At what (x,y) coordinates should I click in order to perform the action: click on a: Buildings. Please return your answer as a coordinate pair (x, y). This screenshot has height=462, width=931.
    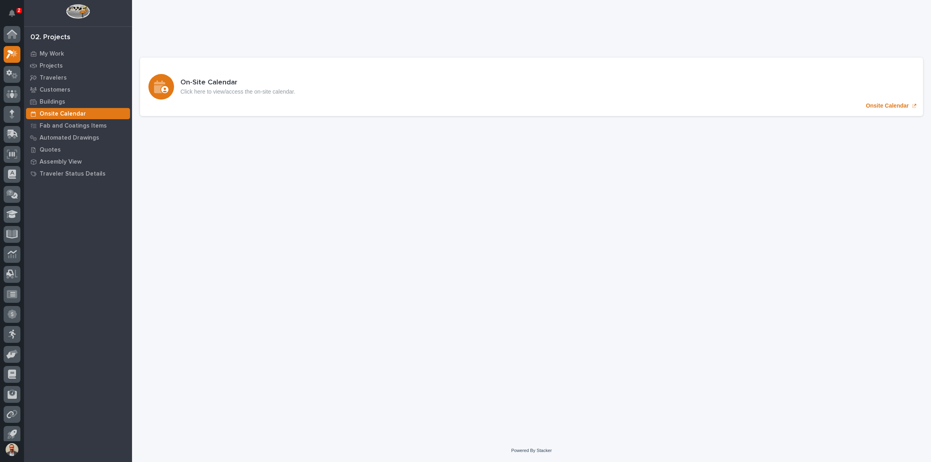
    Looking at the image, I should click on (78, 102).